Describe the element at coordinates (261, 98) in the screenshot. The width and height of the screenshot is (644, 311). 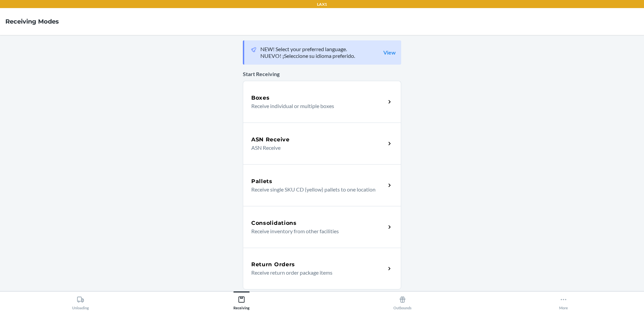
I see `h5: Boxes` at that location.